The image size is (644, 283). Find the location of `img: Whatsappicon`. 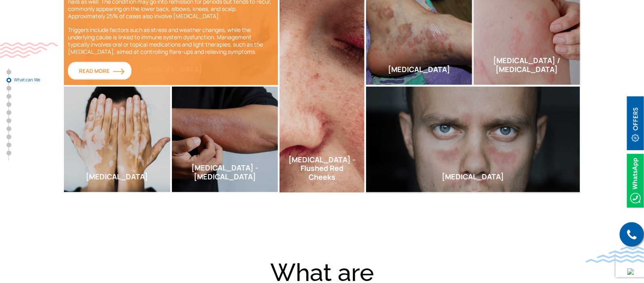

img: Whatsappicon is located at coordinates (636, 180).